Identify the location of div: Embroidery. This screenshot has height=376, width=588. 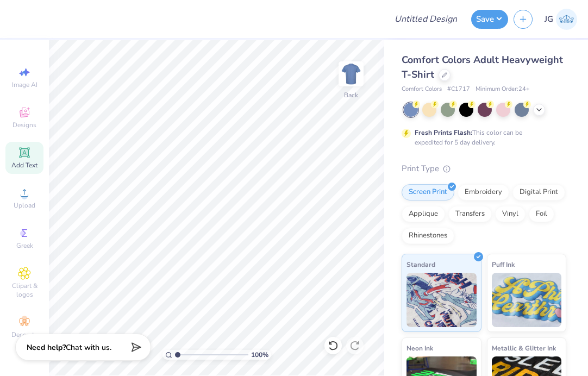
(483, 192).